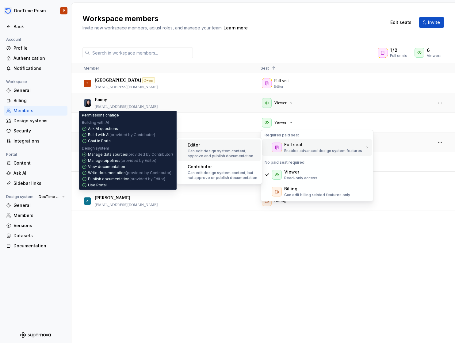  Describe the element at coordinates (148, 80) in the screenshot. I see `div: Owner` at that location.